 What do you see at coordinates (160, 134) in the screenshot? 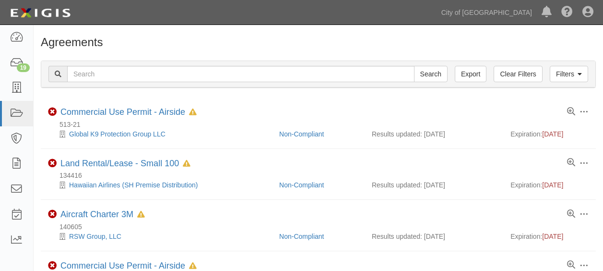
I see `div: Global K9 Protection Group LLC` at bounding box center [160, 134].